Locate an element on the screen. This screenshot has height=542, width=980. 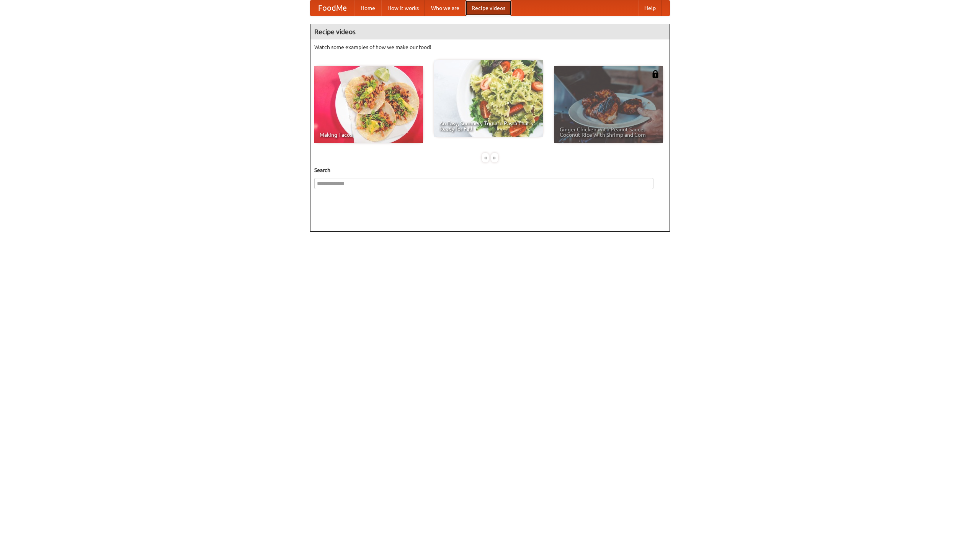
a: Help is located at coordinates (650, 8).